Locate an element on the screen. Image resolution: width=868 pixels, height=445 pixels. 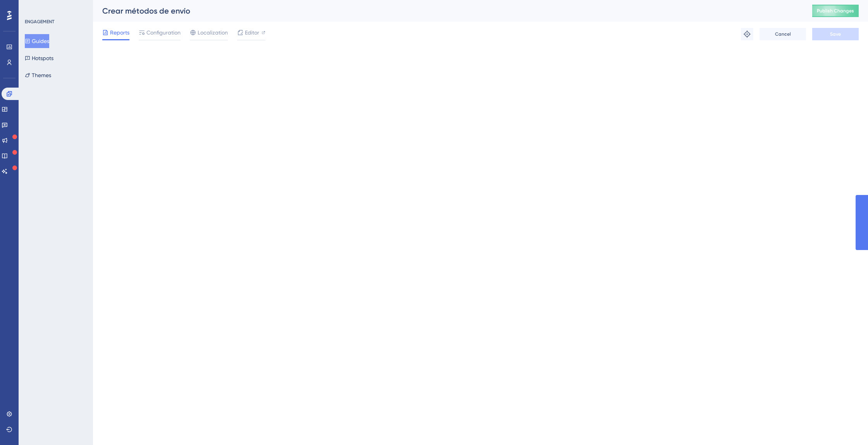
button: Cancel is located at coordinates (782, 34).